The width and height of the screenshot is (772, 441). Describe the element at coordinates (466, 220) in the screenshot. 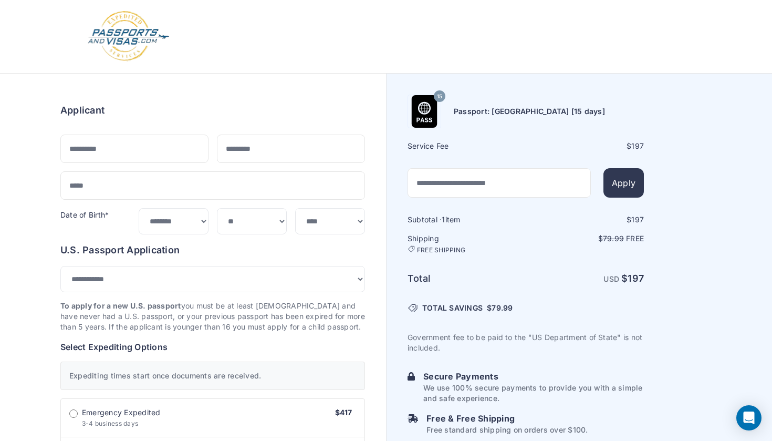

I see `h6: Subtotal · item` at that location.